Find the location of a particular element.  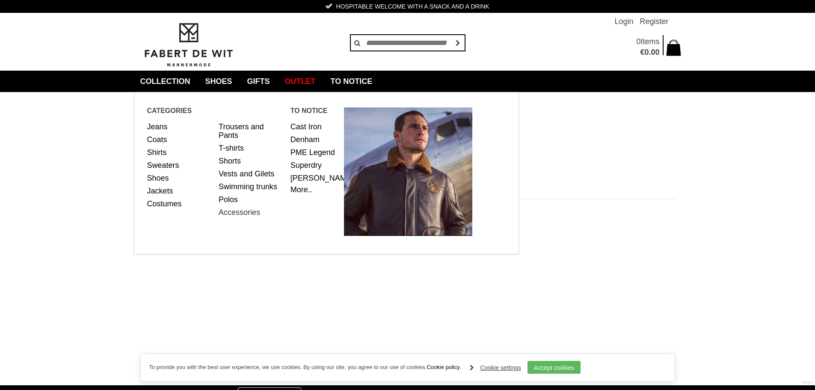

font: Shorts is located at coordinates (230, 161).